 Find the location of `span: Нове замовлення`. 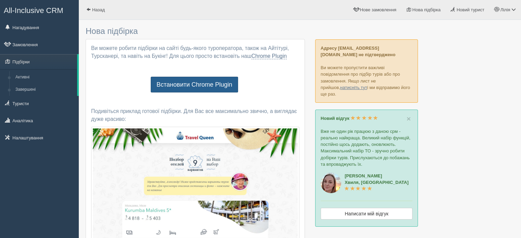

span: Нове замовлення is located at coordinates (378, 10).